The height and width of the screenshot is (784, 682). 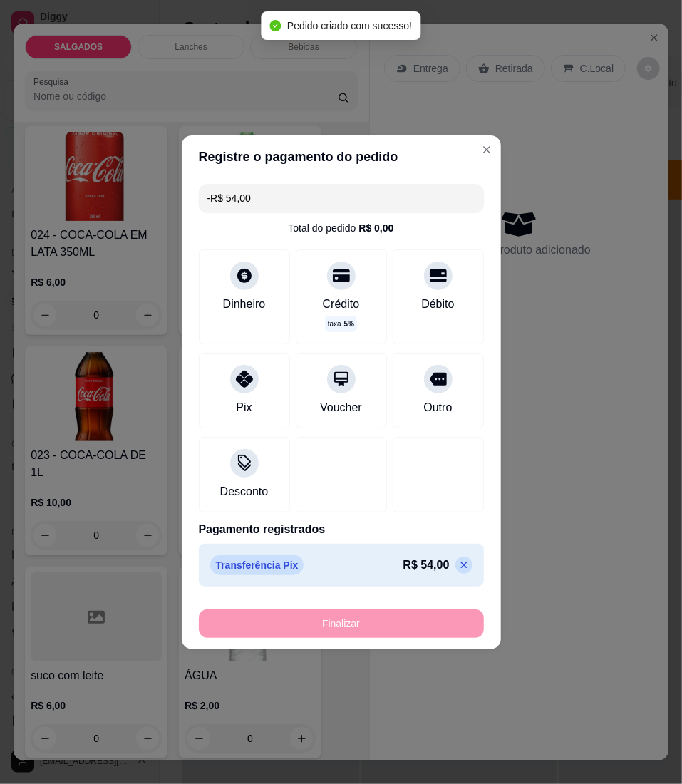 What do you see at coordinates (426, 565) in the screenshot?
I see `p: R$ 54,00` at bounding box center [426, 565].